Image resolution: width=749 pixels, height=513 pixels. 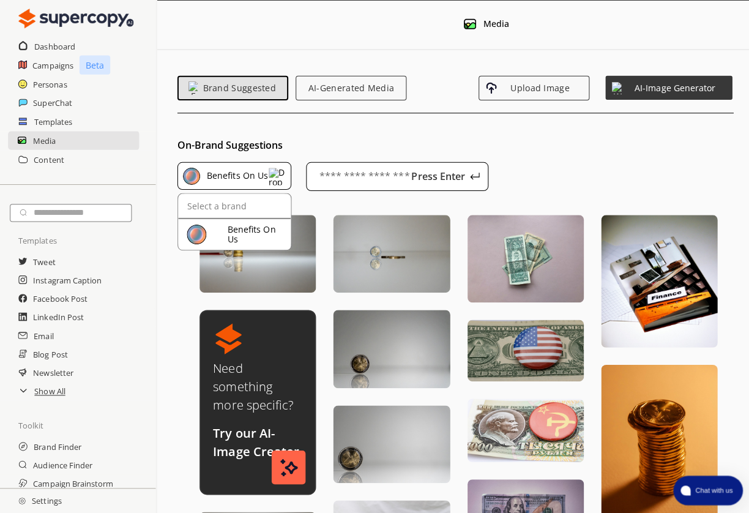 I want to click on h2: Show All, so click(x=50, y=389).